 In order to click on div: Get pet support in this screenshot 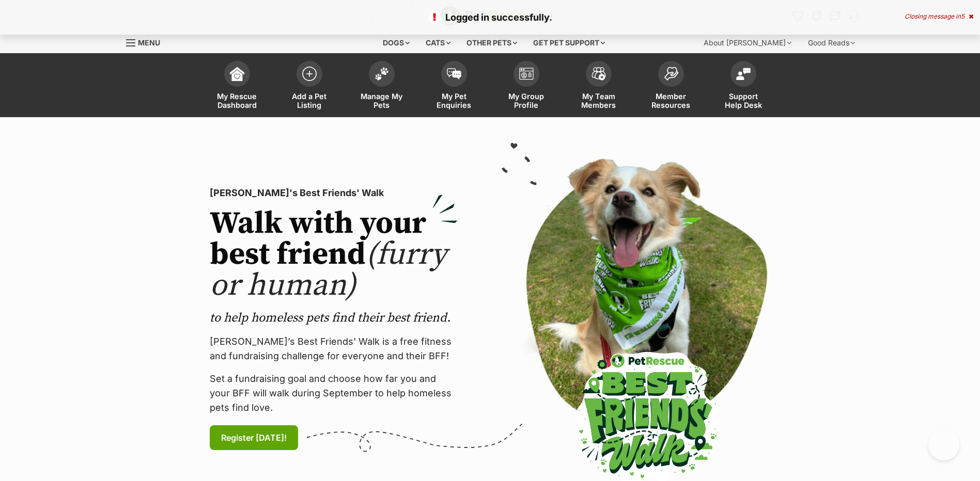, I will do `click(568, 43)`.